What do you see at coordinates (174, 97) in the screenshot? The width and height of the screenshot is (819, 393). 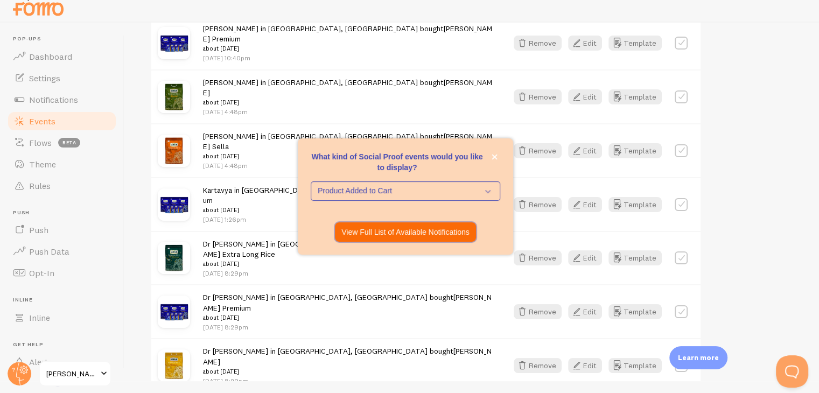 I see `img: Khichdi-front_small.jpg` at bounding box center [174, 97].